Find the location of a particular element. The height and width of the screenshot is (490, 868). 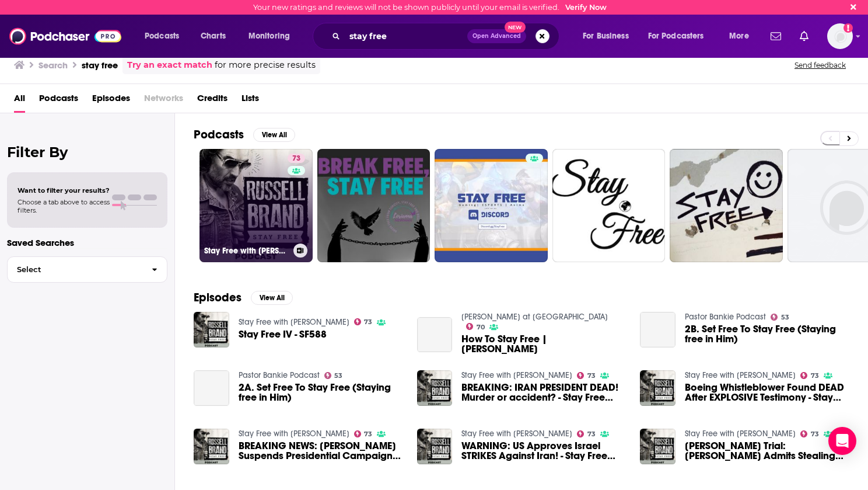

a: BREAKING NEWS: Nikki Haley Suspends Presidential Campaign - Stay Free #319 is located at coordinates (212, 446).